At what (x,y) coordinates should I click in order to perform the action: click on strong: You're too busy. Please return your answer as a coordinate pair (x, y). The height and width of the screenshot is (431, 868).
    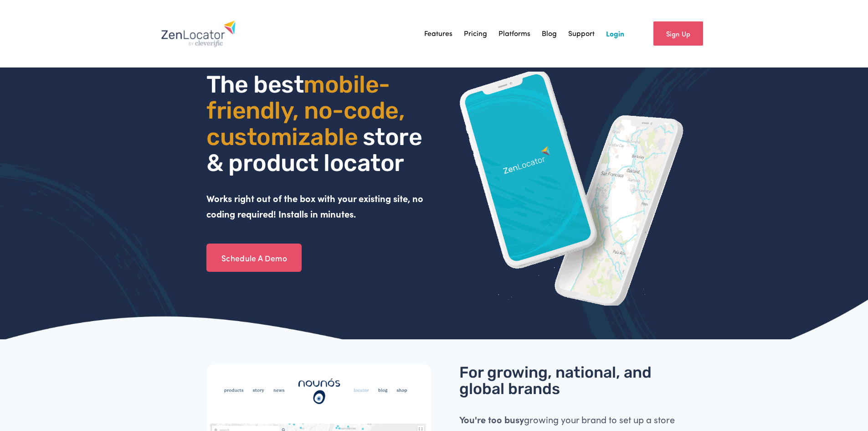
    Looking at the image, I should click on (492, 418).